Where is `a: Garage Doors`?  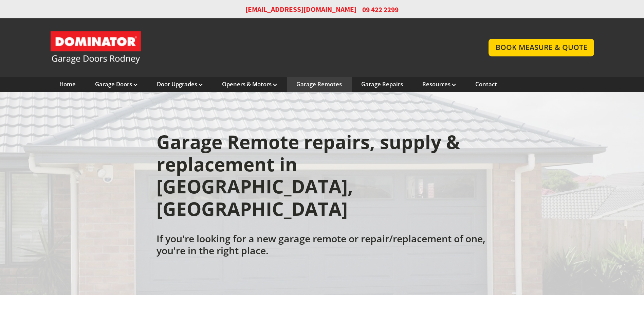
a: Garage Doors is located at coordinates (116, 84).